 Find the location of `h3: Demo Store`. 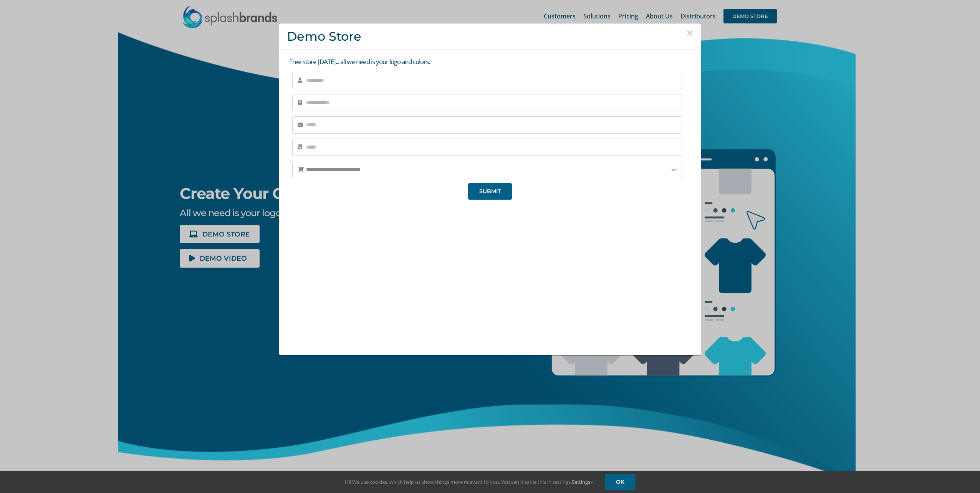

h3: Demo Store is located at coordinates (490, 36).